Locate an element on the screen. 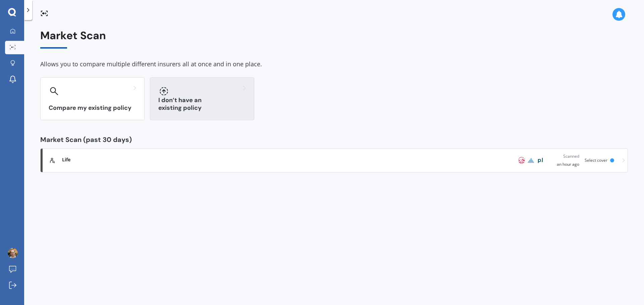 The image size is (644, 305). div: an hour ago is located at coordinates (565, 160).